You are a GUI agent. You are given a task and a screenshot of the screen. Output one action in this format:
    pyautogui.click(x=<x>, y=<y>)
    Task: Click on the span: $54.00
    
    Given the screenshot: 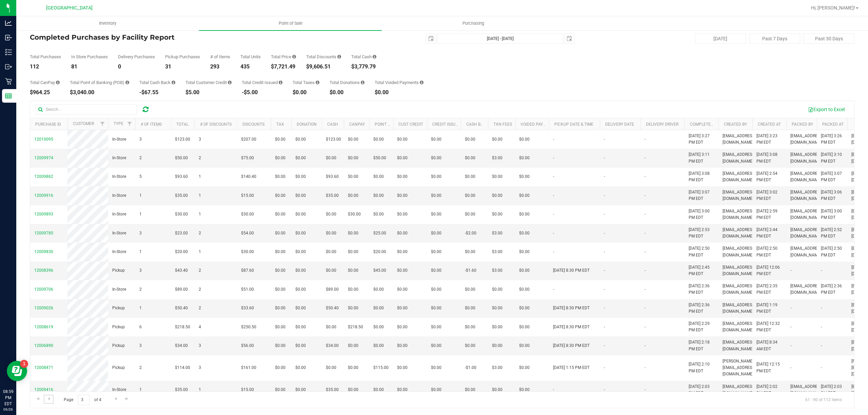 What is the action you would take?
    pyautogui.click(x=248, y=233)
    